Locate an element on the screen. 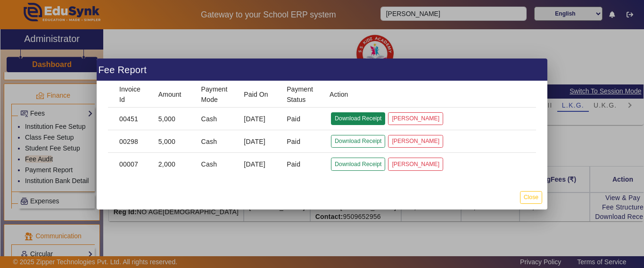 This screenshot has width=644, height=268. mat-cell: 00298 is located at coordinates (130, 141).